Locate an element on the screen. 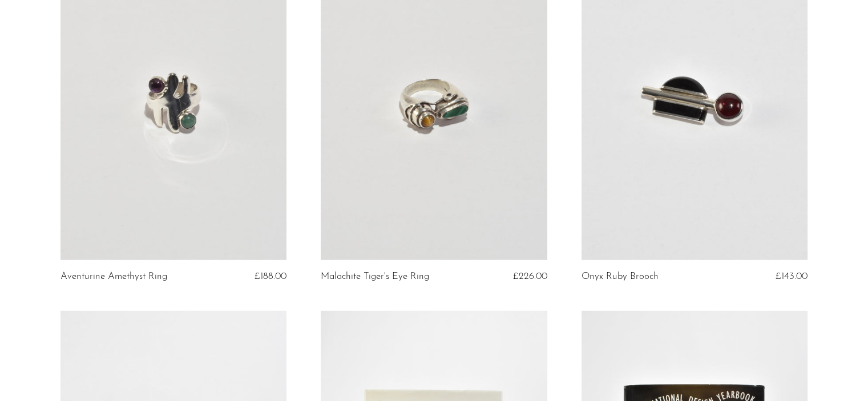 Image resolution: width=868 pixels, height=401 pixels. span: £226.00 is located at coordinates (530, 277).